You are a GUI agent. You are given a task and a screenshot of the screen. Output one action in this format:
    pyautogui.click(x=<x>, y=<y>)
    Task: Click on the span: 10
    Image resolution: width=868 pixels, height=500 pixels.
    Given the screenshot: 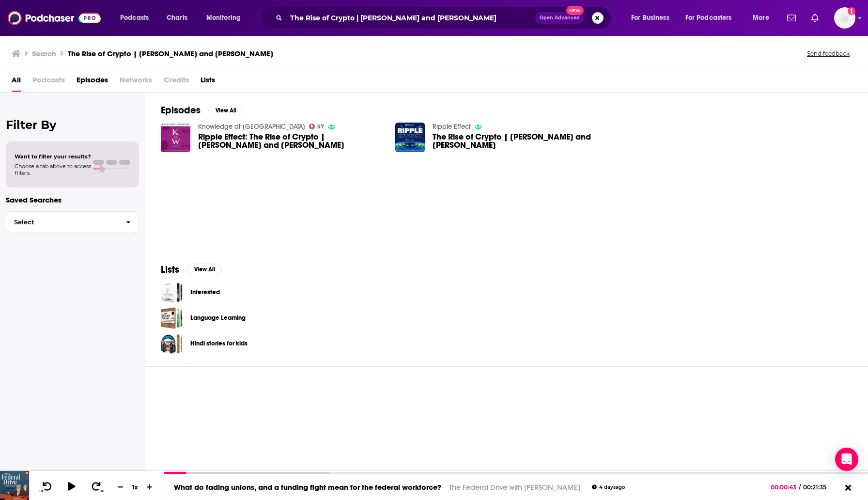 What is the action you would take?
    pyautogui.click(x=41, y=492)
    